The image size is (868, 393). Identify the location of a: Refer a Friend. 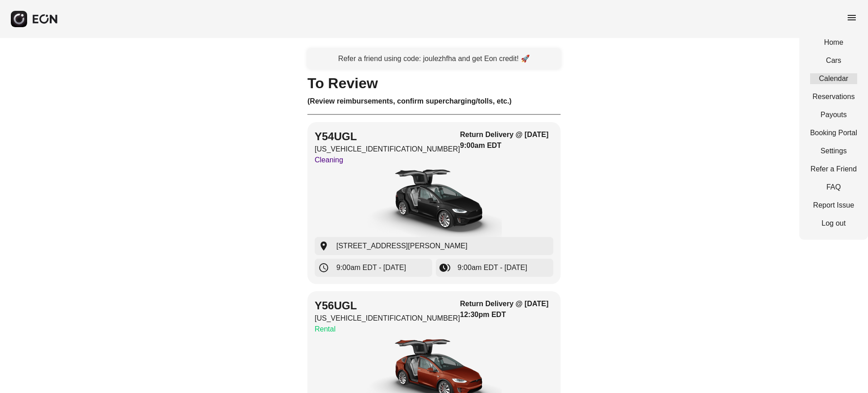
(834, 169).